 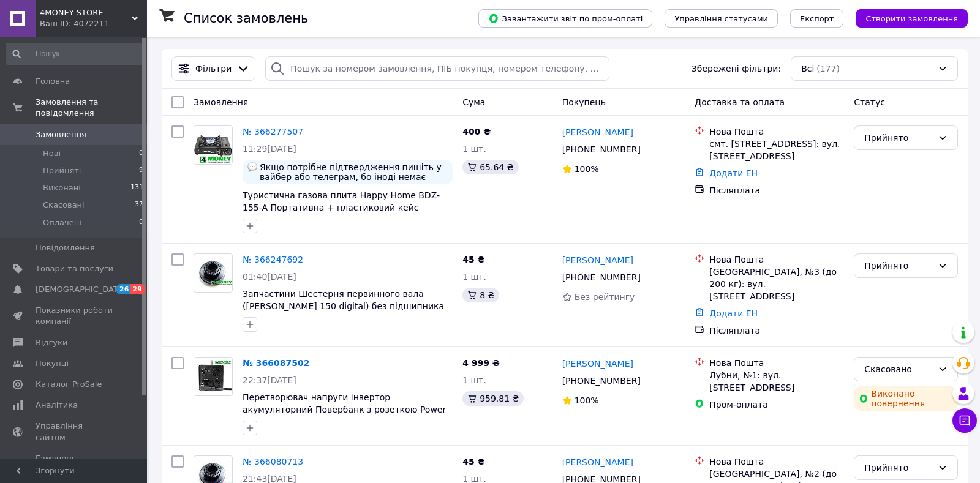 What do you see at coordinates (141, 171) in the screenshot?
I see `span: 9` at bounding box center [141, 171].